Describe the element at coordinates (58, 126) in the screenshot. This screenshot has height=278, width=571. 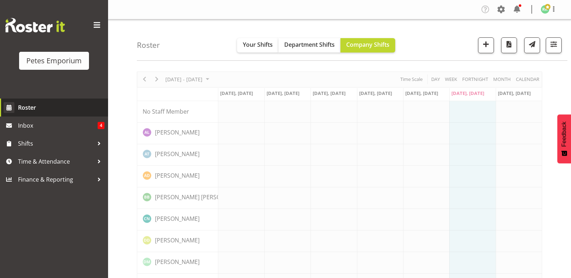
I see `span: Inbox` at that location.